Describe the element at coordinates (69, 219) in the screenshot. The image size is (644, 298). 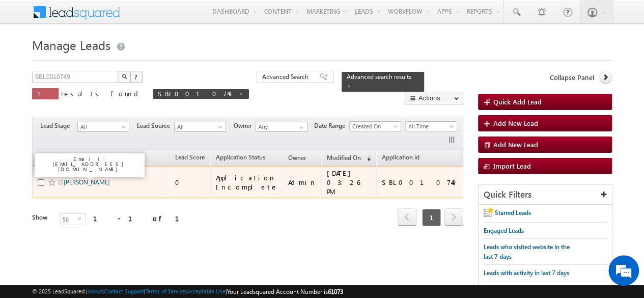
I see `span: 50` at that location.